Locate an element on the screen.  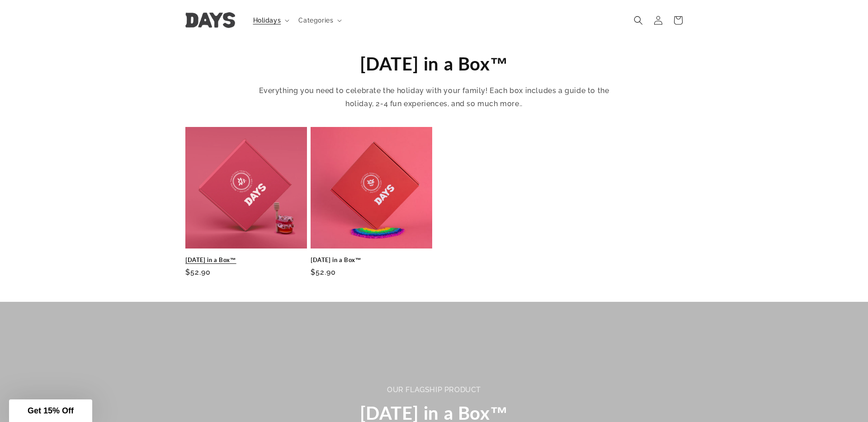
div: Our flagship product is located at coordinates (434, 390).